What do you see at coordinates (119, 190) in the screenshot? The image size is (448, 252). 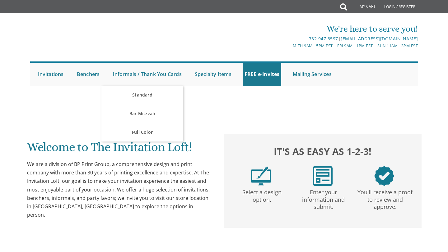 I see `div: We are a division of BP Print Group, a comprehensive design and print company with more than 30 y...` at bounding box center [119, 190].